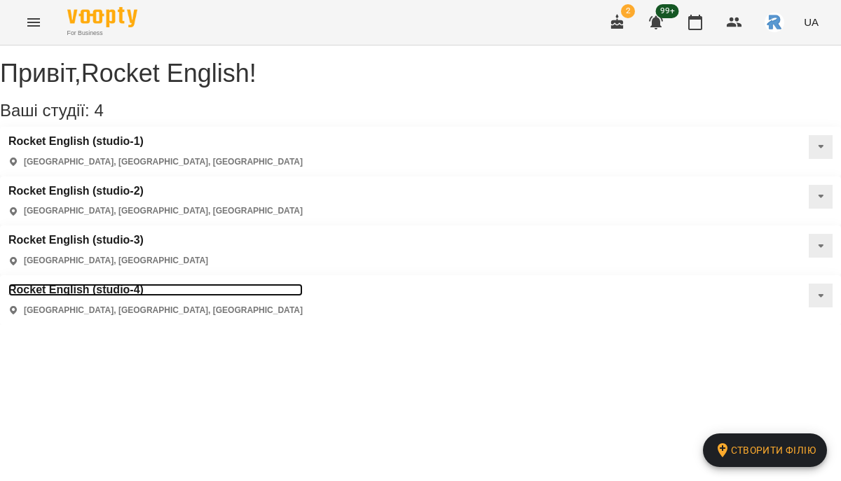  Describe the element at coordinates (34, 22) in the screenshot. I see `button: Menu` at that location.